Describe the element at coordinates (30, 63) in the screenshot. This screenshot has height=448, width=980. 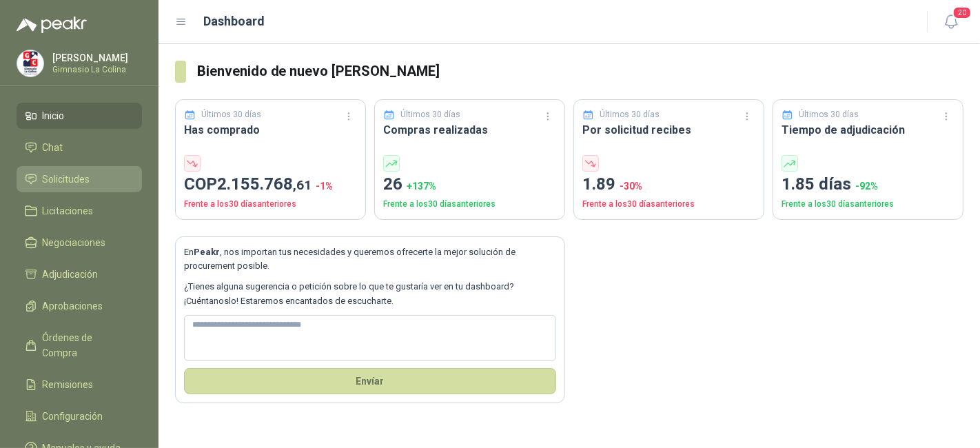
I see `img: Company Logo` at that location.